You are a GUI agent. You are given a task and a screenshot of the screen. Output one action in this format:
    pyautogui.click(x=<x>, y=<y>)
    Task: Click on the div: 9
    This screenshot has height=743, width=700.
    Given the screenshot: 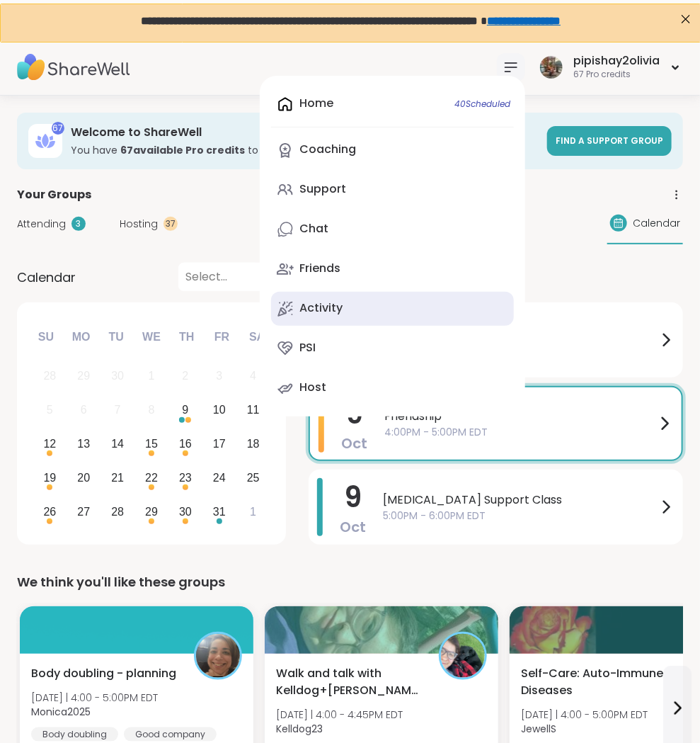 What is the action you would take?
    pyautogui.click(x=185, y=409)
    